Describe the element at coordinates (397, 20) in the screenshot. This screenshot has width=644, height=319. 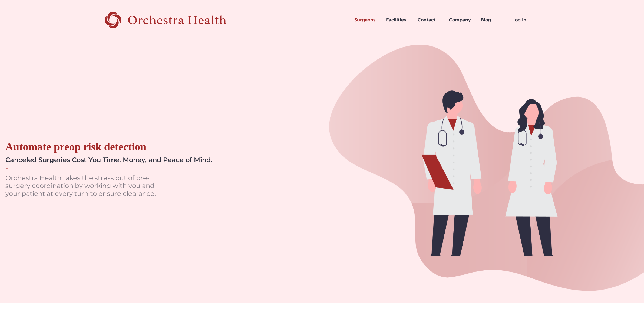
I see `a: Facilities` at that location.